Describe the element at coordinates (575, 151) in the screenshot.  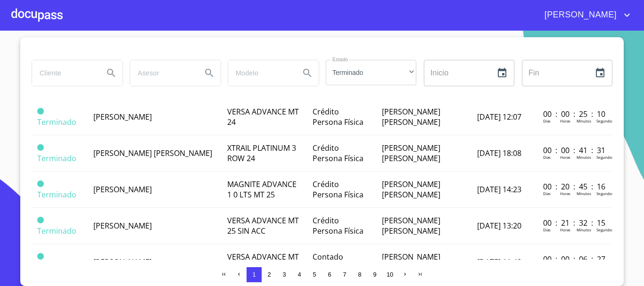
I see `p: 00 : 00 : 41 : 31` at that location.